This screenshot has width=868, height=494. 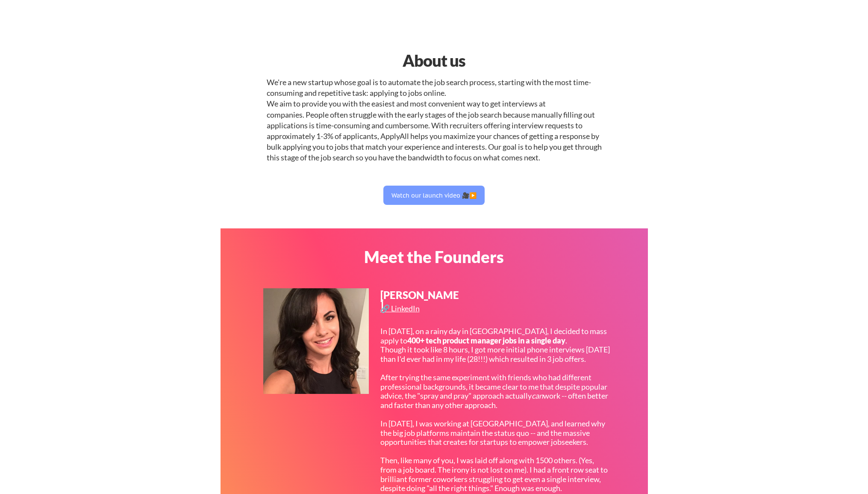 What do you see at coordinates (434, 195) in the screenshot?
I see `button: Watch our launch video 🎥▶️` at bounding box center [434, 195].